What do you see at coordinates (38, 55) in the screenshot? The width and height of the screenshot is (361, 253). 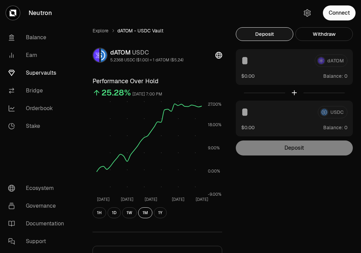 I see `a: Earn` at bounding box center [38, 55].